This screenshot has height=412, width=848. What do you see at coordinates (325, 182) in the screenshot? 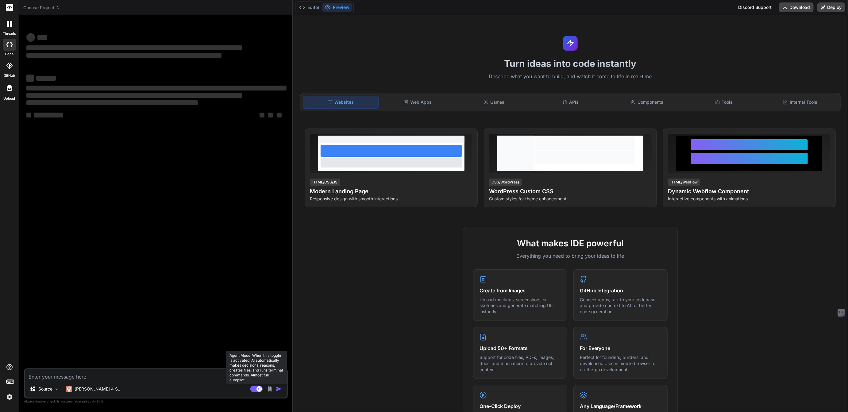
I see `div: HTML/CSS/JS` at bounding box center [325, 182].